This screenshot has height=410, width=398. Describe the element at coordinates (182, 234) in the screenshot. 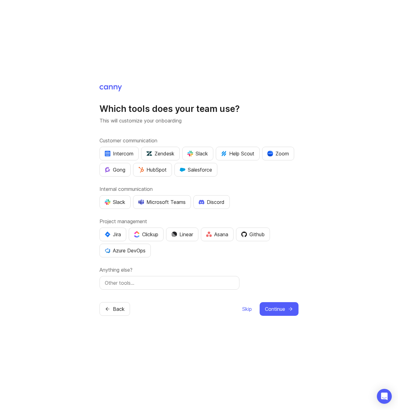

I see `div: Linear` at that location.